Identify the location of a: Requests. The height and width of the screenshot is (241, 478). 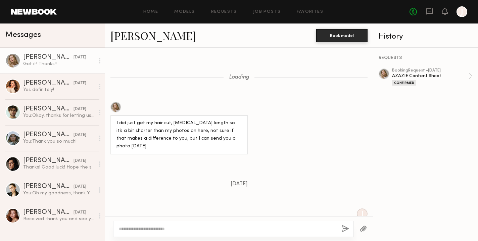
(224, 12).